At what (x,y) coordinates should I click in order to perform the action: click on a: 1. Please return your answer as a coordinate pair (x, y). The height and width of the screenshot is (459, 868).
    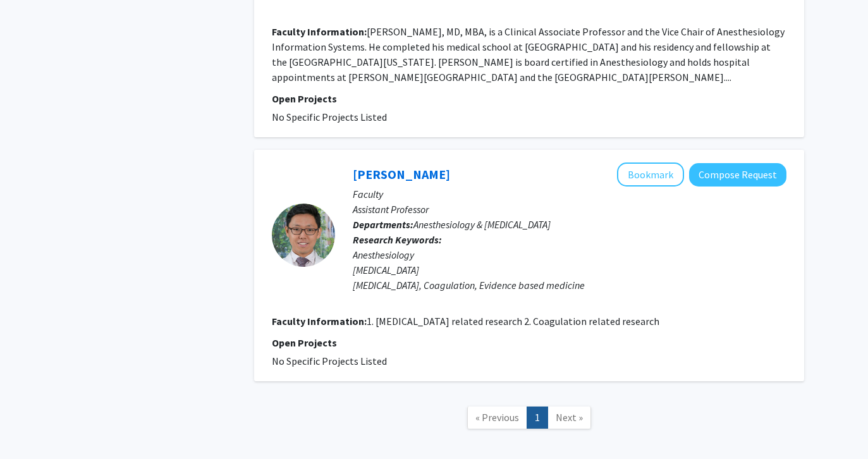
    Looking at the image, I should click on (537, 417).